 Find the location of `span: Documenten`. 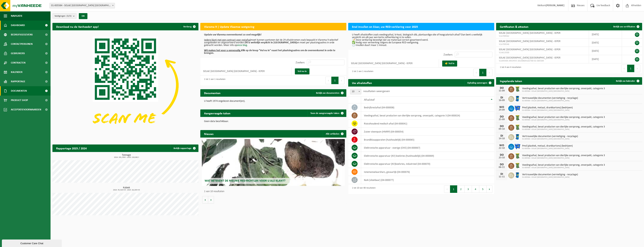

span: Documenten is located at coordinates (19, 91).